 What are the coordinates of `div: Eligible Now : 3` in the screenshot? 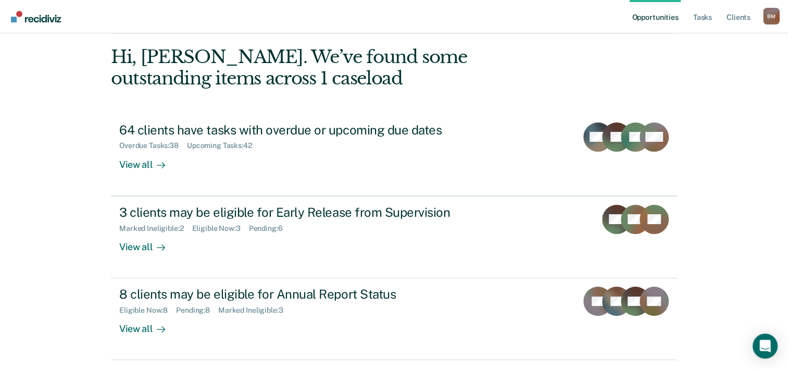 It's located at (220, 228).